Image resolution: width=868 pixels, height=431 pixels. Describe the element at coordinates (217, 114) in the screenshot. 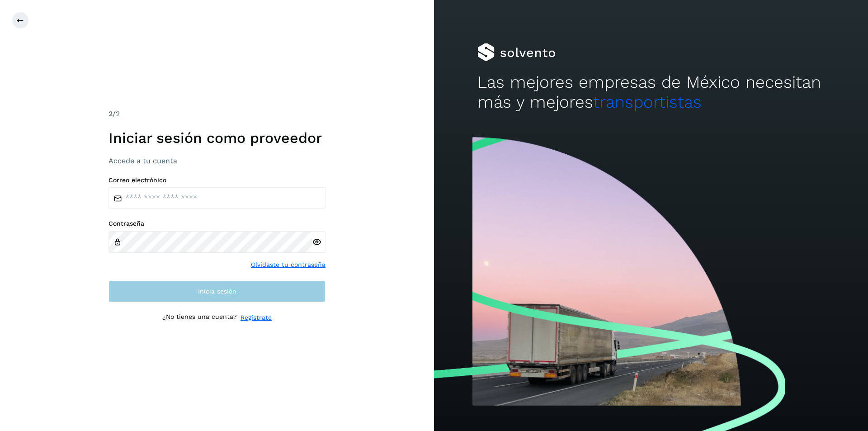

I see `div: /2` at that location.